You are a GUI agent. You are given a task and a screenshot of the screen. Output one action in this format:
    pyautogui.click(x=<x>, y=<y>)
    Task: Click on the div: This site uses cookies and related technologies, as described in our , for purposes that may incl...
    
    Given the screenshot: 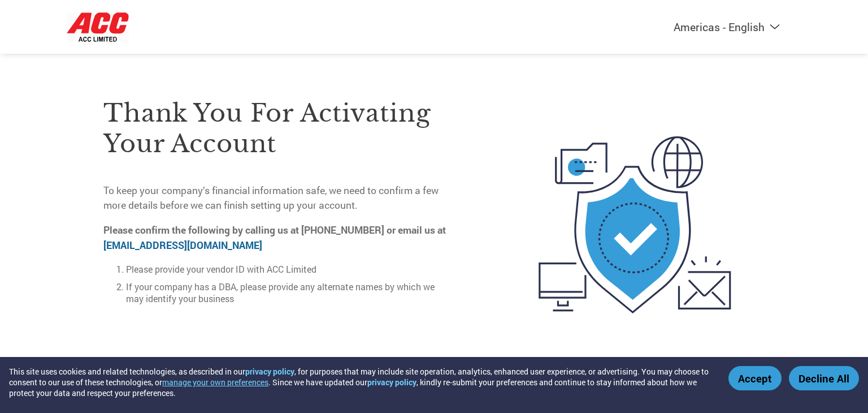 What is the action you would take?
    pyautogui.click(x=361, y=382)
    